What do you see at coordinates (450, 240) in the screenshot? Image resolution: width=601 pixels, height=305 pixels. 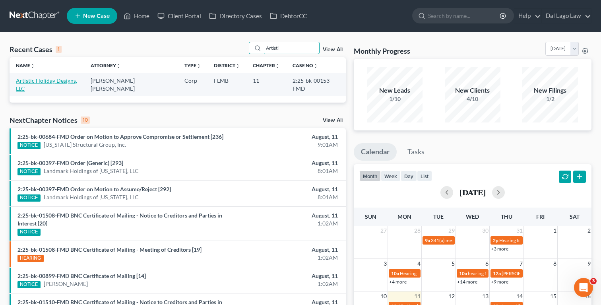 I see `span: 341(a) meeting for` at bounding box center [450, 240].